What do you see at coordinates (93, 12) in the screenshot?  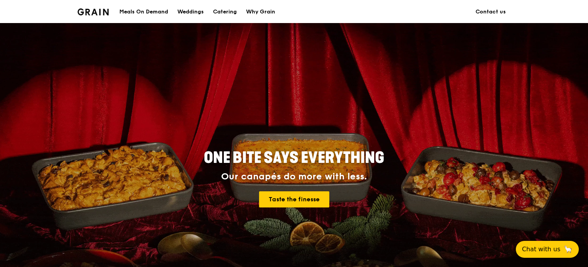 I see `img: Grain` at bounding box center [93, 12].